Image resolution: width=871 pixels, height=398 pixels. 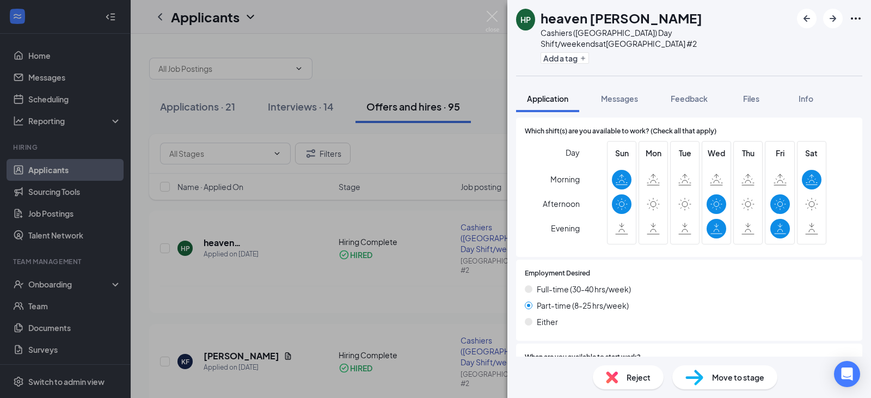 What do you see at coordinates (689, 99) in the screenshot?
I see `span: Feedback` at bounding box center [689, 99].